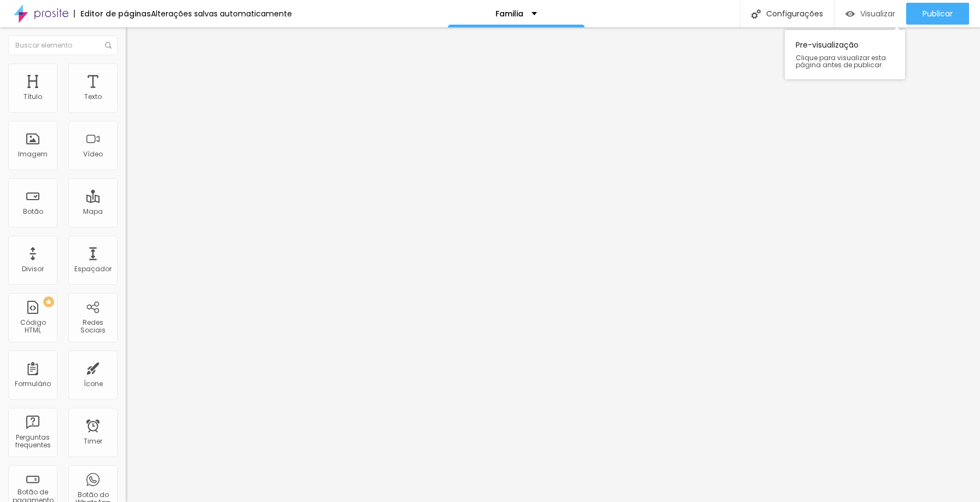  What do you see at coordinates (33, 384) in the screenshot?
I see `div: Formulário` at bounding box center [33, 384].